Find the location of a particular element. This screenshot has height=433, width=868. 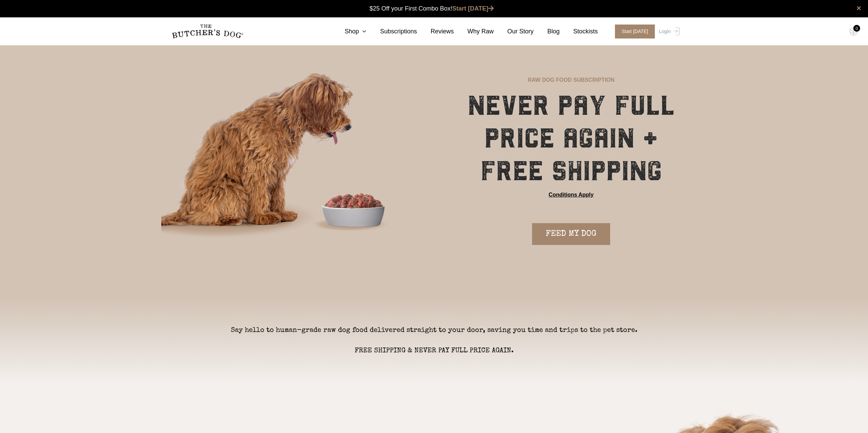

p: RAW DOG FOOD SUBSCRIPTION is located at coordinates (571, 80).